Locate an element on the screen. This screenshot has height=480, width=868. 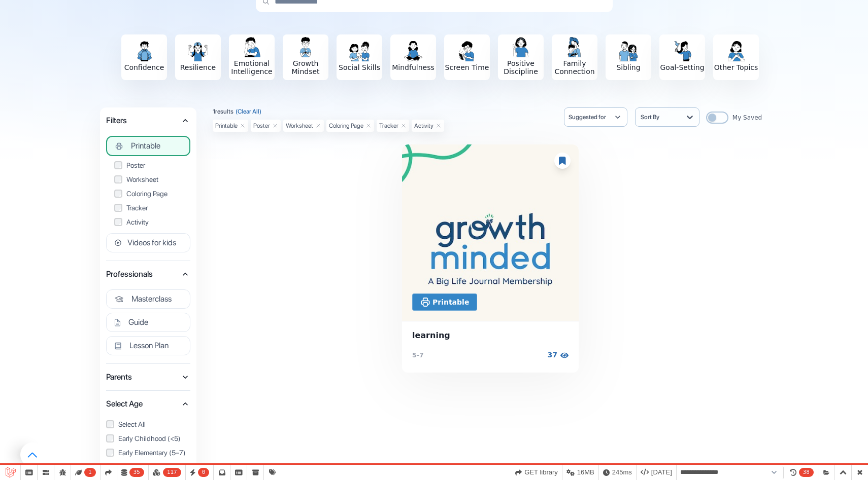
button: Videos for kids is located at coordinates (148, 243).